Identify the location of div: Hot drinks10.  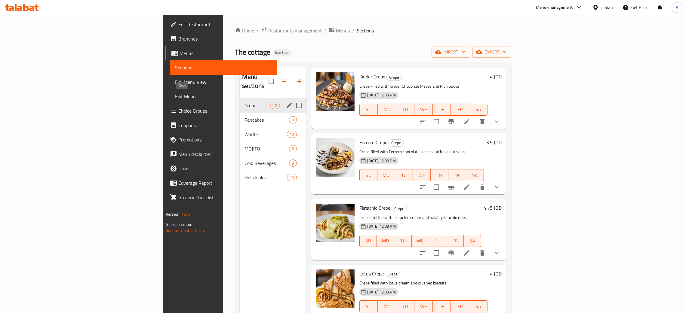
(273, 178).